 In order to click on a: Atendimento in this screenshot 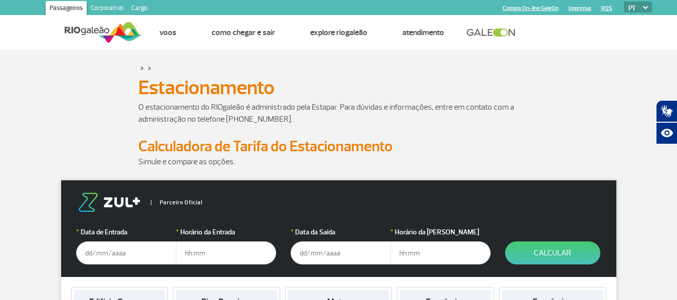, I will do `click(423, 33)`.